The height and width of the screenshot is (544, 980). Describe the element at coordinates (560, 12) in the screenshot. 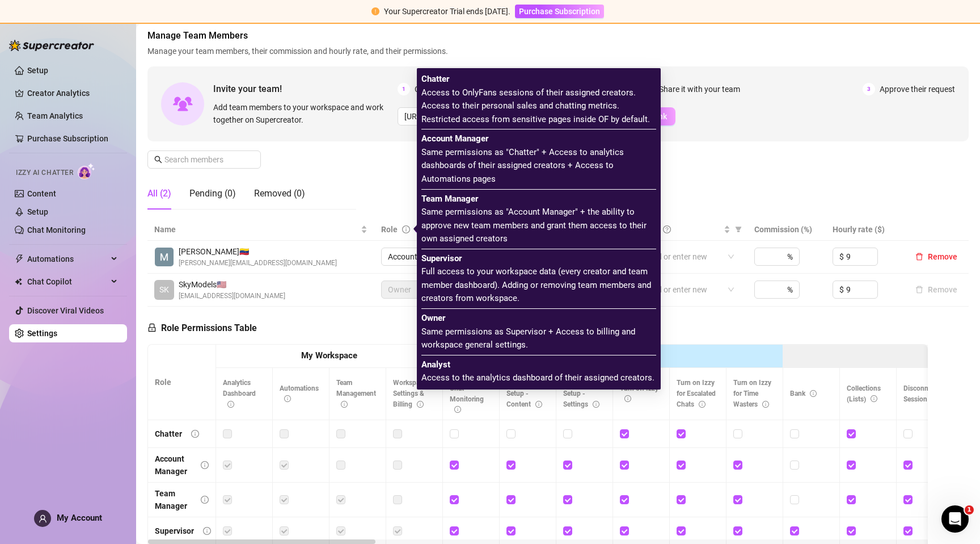

I see `button: Purchase Subscription` at that location.